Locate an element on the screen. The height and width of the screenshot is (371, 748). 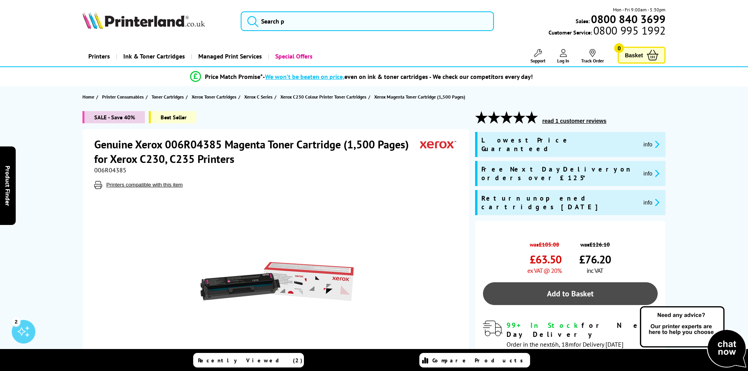
span: Toner Cartridges is located at coordinates (168, 97).